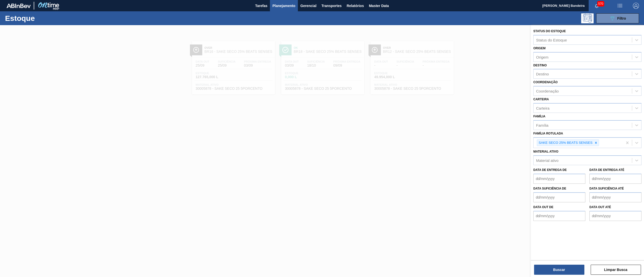 Image resolution: width=644 pixels, height=277 pixels. I want to click on div: Família, so click(542, 125).